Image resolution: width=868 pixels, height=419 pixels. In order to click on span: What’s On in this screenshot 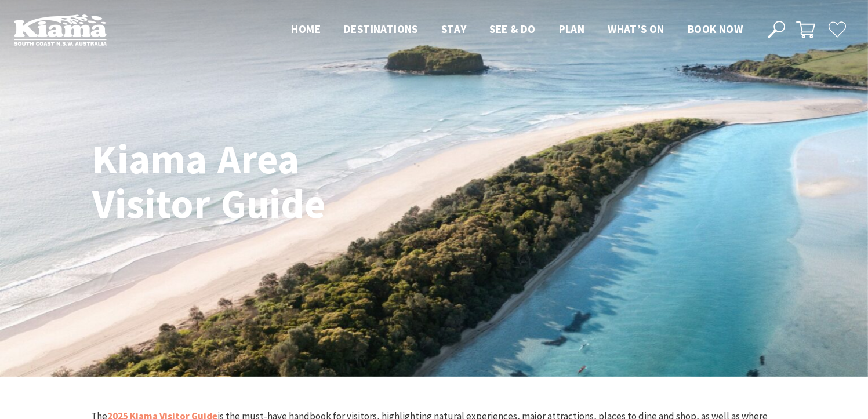, I will do `click(636, 29)`.